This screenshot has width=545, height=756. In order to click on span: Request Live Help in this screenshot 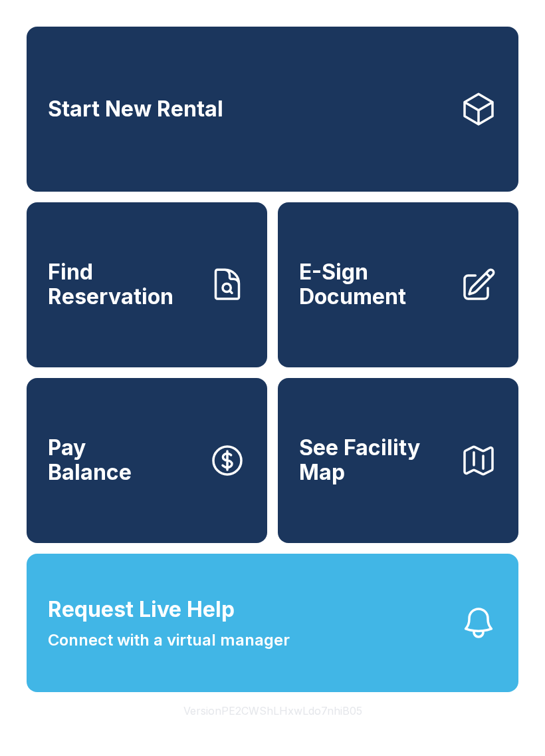, I will do `click(141, 609)`.